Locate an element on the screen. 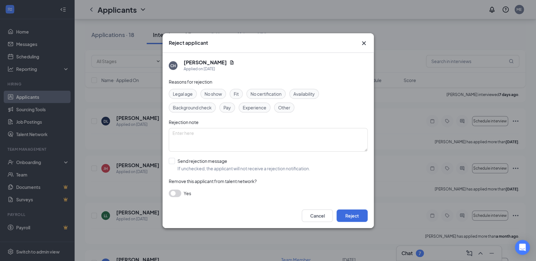 The height and width of the screenshot is (261, 536). span: No show is located at coordinates (213, 94).